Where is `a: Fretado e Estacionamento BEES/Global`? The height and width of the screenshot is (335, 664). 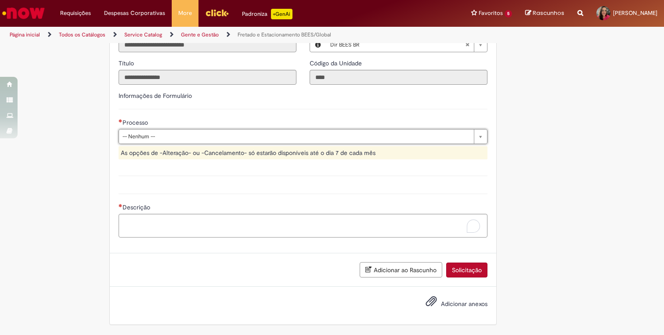
a: Fretado e Estacionamento BEES/Global is located at coordinates (284, 35).